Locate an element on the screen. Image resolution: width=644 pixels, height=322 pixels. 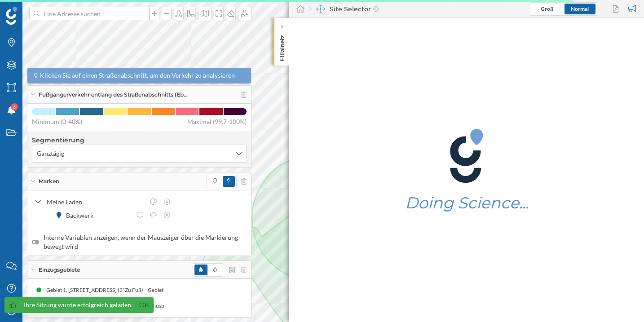
img: dashboards-manager.svg is located at coordinates (321, 9).